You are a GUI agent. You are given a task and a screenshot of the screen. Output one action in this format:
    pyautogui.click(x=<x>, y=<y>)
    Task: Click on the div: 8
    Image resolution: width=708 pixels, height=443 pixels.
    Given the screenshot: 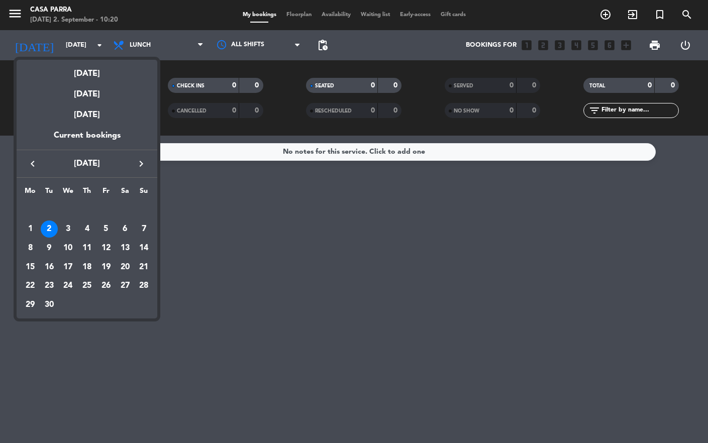 What is the action you would take?
    pyautogui.click(x=30, y=248)
    